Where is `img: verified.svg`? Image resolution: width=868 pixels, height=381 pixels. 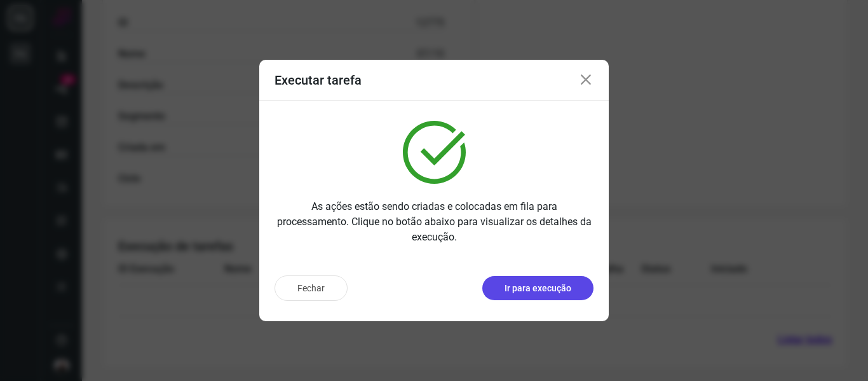 img: verified.svg is located at coordinates (434, 152).